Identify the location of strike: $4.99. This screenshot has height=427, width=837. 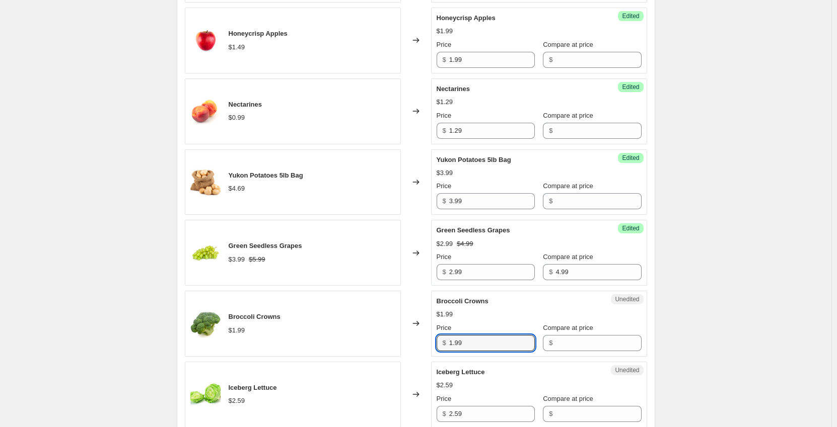
(465, 244).